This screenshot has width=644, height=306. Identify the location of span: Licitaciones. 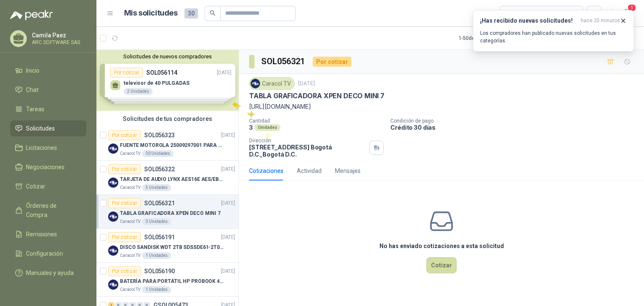
(41, 148).